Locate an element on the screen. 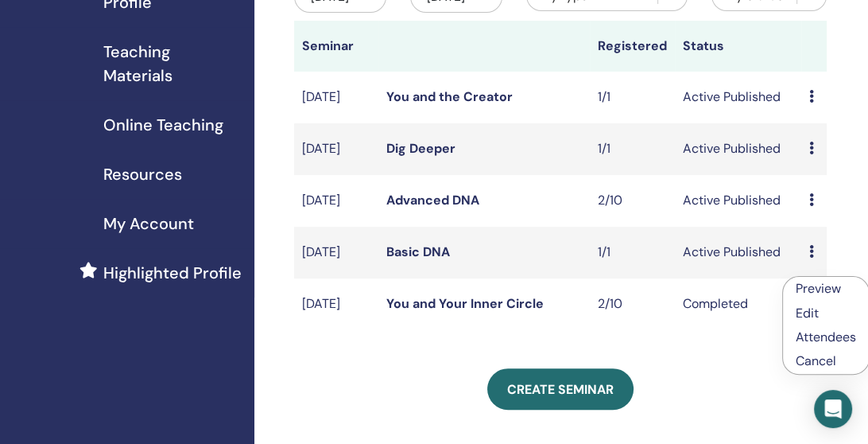 Image resolution: width=868 pixels, height=444 pixels. span: Create seminar is located at coordinates (560, 389).